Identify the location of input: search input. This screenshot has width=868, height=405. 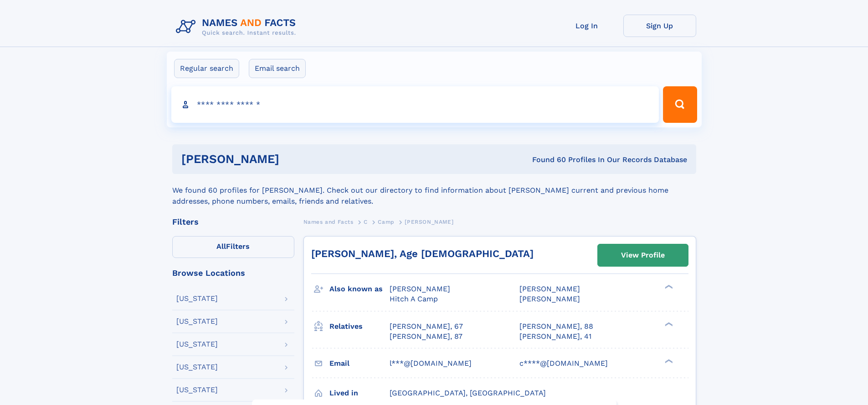
(416, 104).